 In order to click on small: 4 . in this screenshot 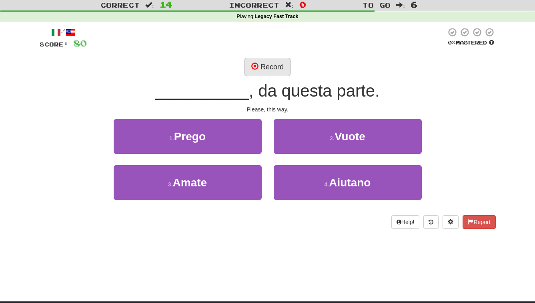, I will do `click(327, 184)`.